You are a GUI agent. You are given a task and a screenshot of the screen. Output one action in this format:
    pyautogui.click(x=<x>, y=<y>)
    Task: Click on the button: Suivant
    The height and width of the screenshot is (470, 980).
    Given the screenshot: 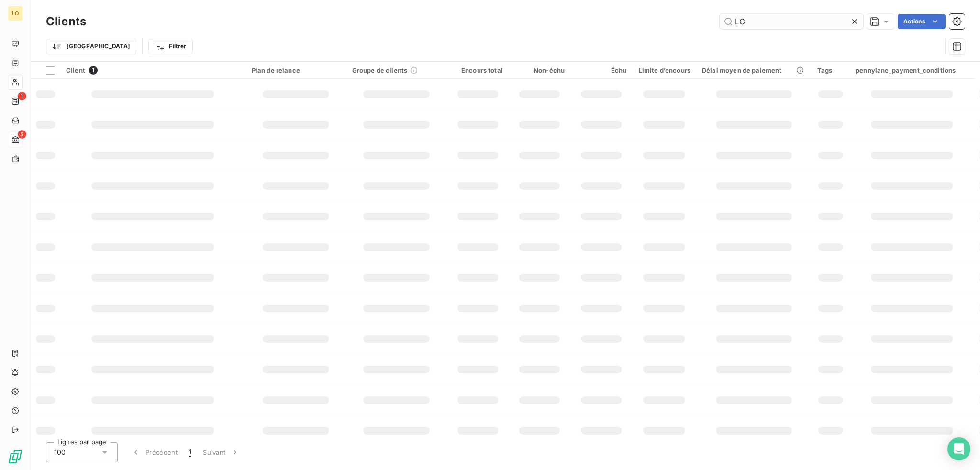 What is the action you would take?
    pyautogui.click(x=221, y=453)
    